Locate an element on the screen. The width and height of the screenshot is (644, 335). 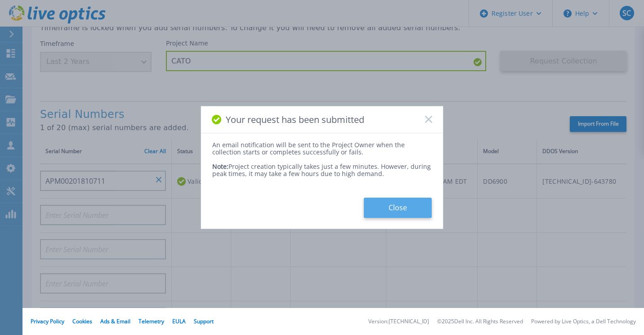
span: Your request has been submitted is located at coordinates (295, 119).